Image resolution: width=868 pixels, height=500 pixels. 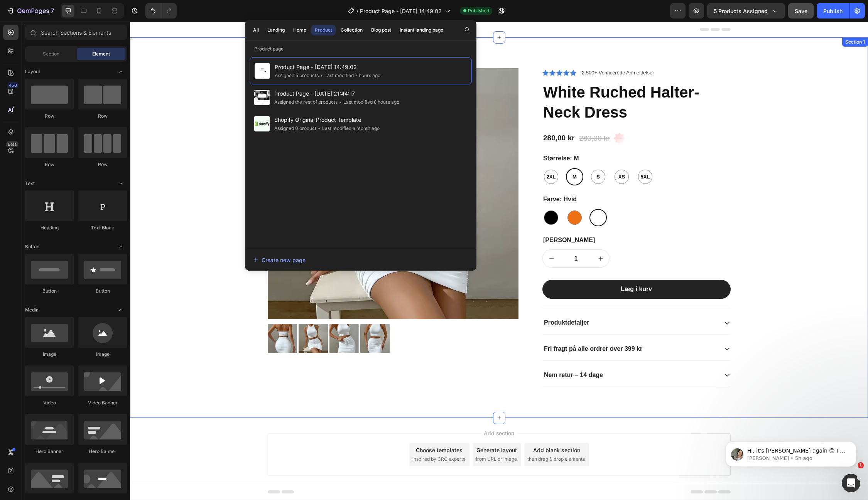 What do you see at coordinates (422, 30) in the screenshot?
I see `button: Instant landing page` at bounding box center [422, 30].